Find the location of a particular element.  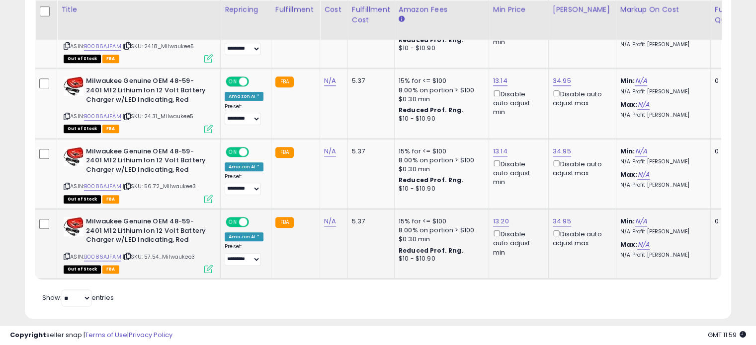

span: 2025-09-8 11:59 GMT is located at coordinates (727, 335).